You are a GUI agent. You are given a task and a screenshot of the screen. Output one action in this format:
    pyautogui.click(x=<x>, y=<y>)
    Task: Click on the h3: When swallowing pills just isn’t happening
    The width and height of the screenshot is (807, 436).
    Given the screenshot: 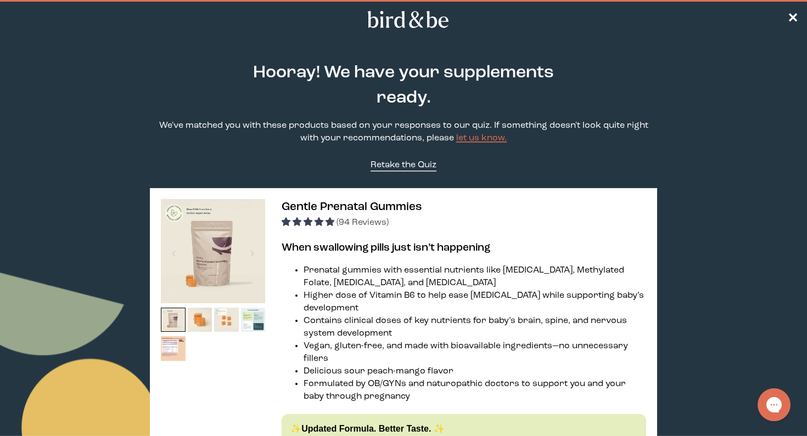 What is the action you would take?
    pyautogui.click(x=464, y=248)
    